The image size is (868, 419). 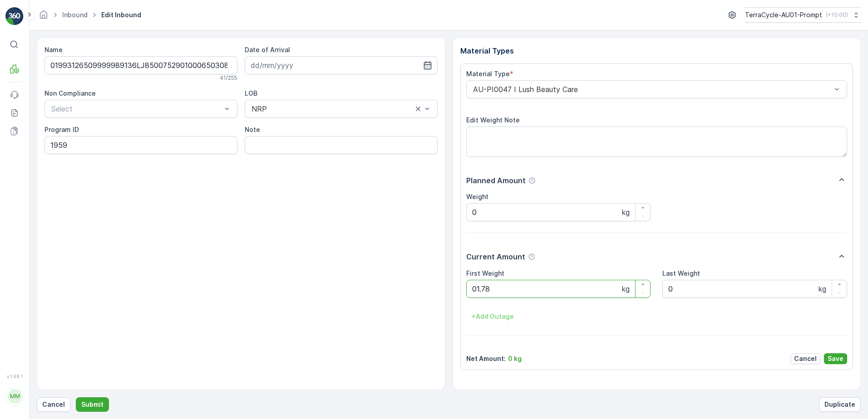 I want to click on a: Homepage, so click(x=44, y=17).